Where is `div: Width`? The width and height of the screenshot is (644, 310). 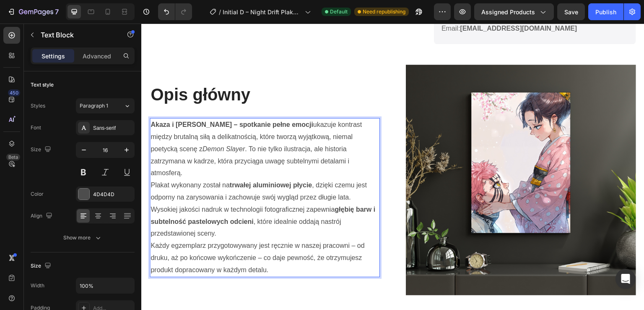 div: Width is located at coordinates (37, 285).